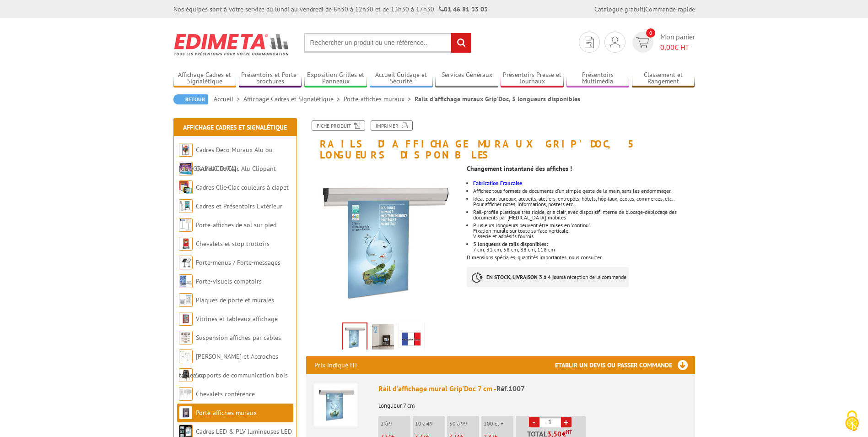 The height and width of the screenshot is (437, 868). I want to click on p: 1 à 9, so click(396, 424).